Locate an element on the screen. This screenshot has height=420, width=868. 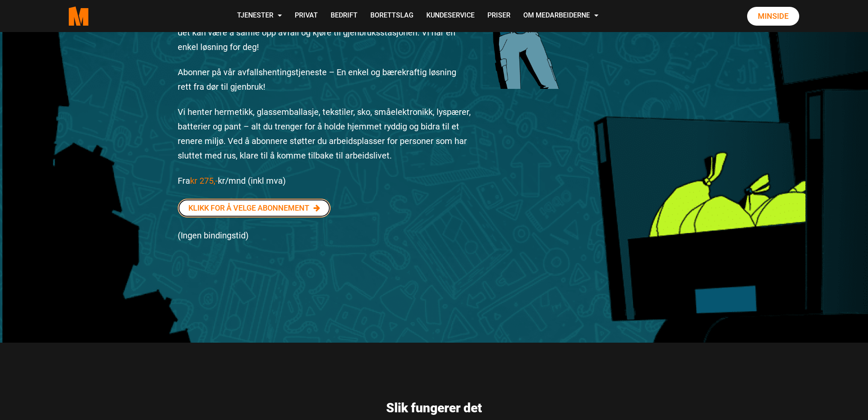
span: kr 275,- is located at coordinates (204, 180).